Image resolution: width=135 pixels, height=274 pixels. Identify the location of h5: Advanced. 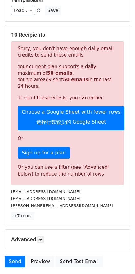
(67, 239).